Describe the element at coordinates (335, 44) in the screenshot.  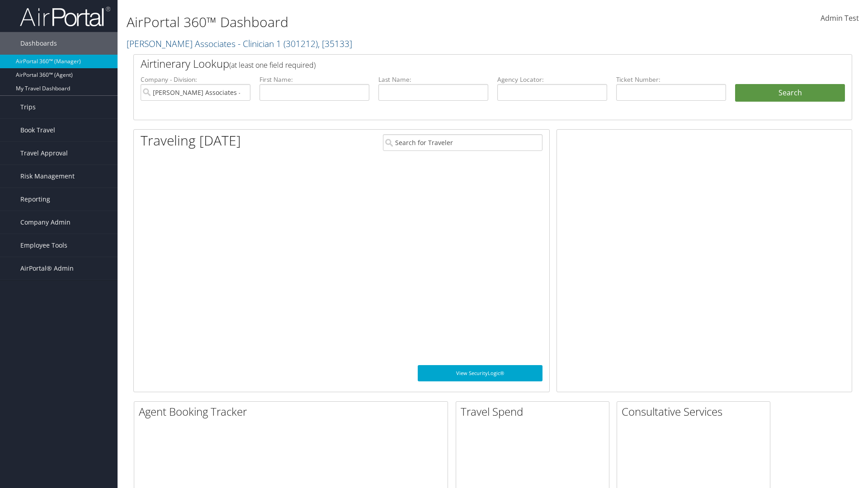
I see `span: , [ 35133 ]` at that location.